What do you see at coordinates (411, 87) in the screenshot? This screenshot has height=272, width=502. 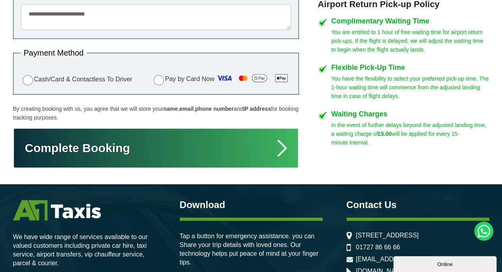 I see `p: You have the flexibility to select your preferred pick-up time. The 1-hour waiting time will comm...` at bounding box center [411, 87].